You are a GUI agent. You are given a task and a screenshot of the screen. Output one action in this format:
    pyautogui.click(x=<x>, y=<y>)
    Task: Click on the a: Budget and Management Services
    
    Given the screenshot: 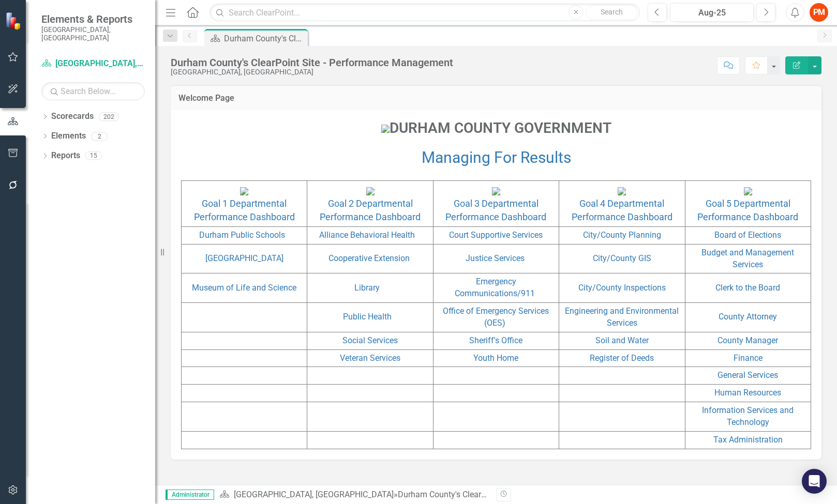 What is the action you would take?
    pyautogui.click(x=747, y=258)
    